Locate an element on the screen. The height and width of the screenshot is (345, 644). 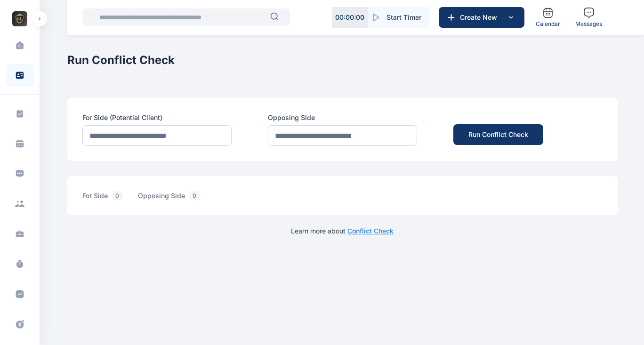
span: Start Timer is located at coordinates (404, 17).